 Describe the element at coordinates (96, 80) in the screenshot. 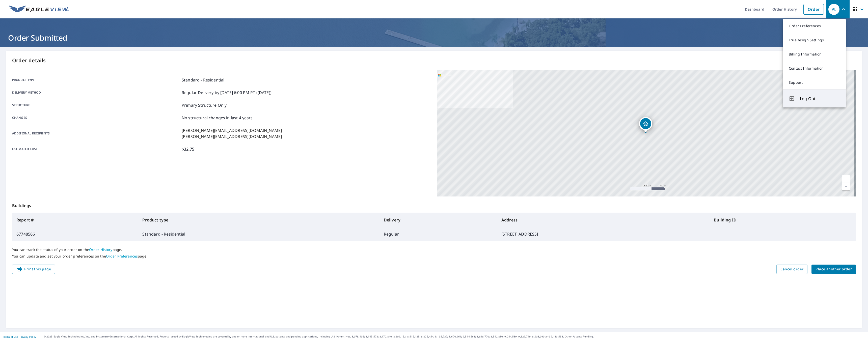

I see `p: Product type` at that location.